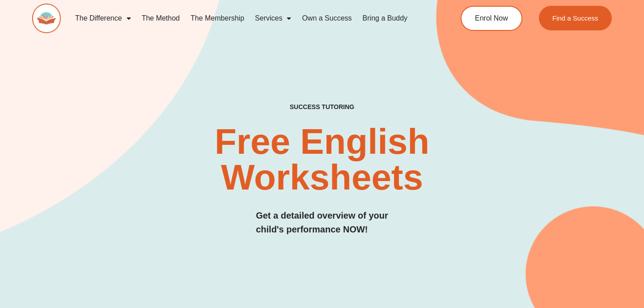 The width and height of the screenshot is (644, 308). I want to click on a: The Method, so click(160, 19).